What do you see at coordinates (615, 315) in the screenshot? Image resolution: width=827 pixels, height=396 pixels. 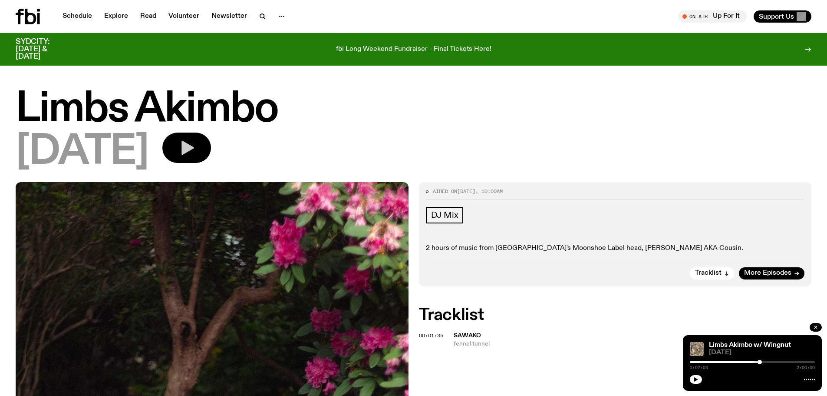 I see `h2: Tracklist` at bounding box center [615, 315].